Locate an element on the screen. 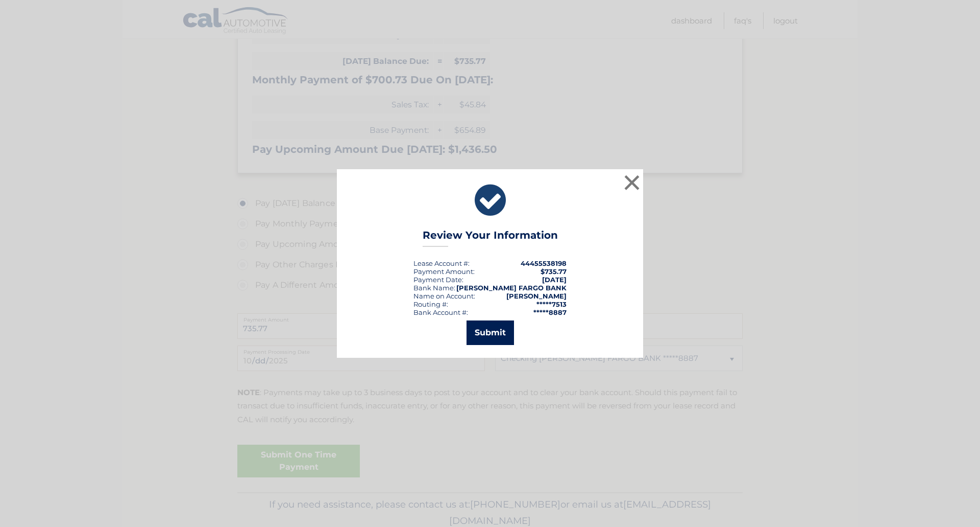  strong: 44455538198 is located at coordinates (544, 263).